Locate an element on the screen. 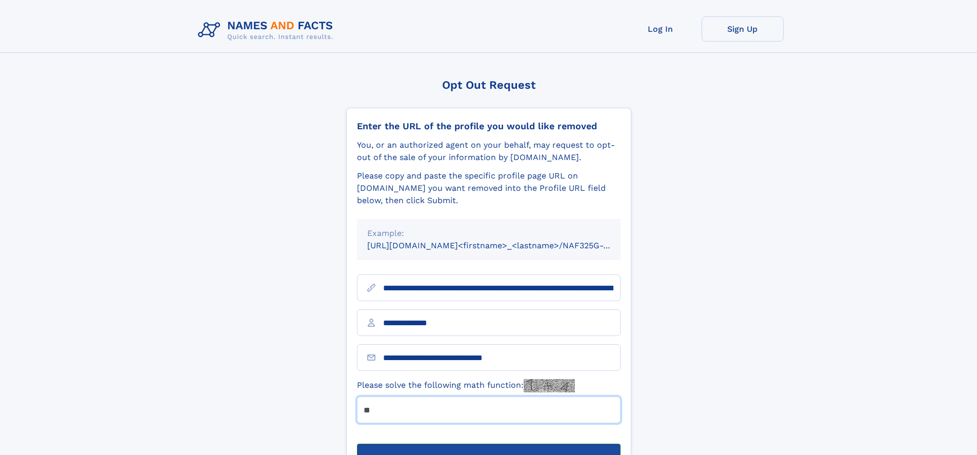  div: Example: is located at coordinates (489, 233).